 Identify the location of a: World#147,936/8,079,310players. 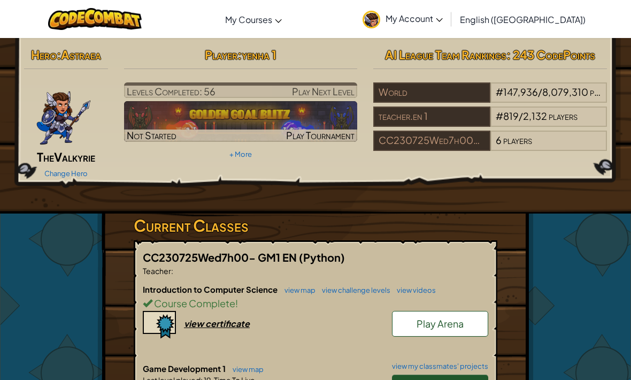
(490, 98).